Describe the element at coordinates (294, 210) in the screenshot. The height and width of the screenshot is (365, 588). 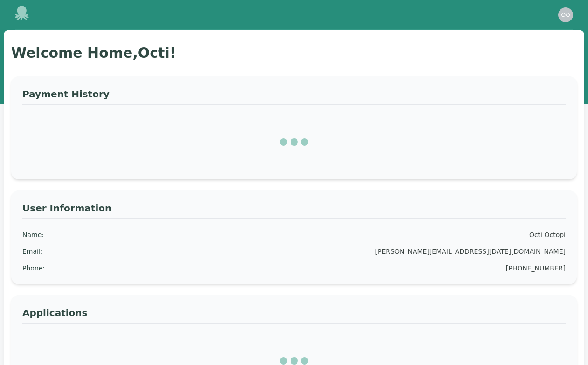
I see `h3: User Information` at that location.